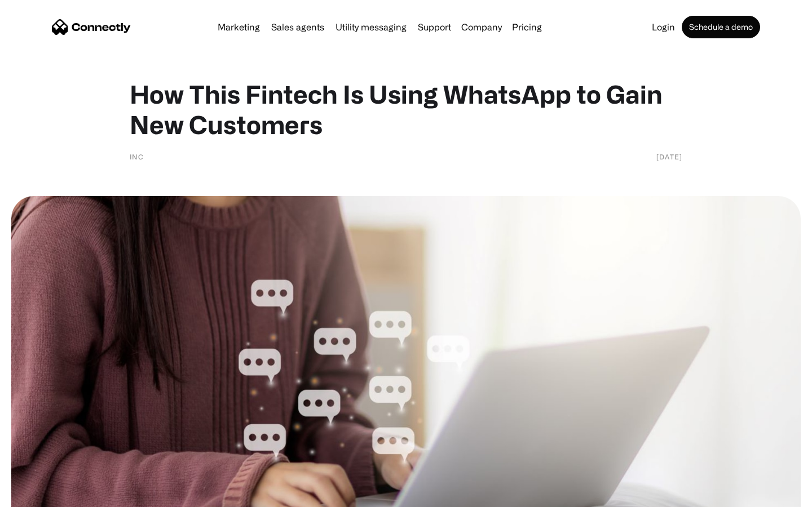 The width and height of the screenshot is (812, 507). What do you see at coordinates (239, 27) in the screenshot?
I see `a: Marketing` at bounding box center [239, 27].